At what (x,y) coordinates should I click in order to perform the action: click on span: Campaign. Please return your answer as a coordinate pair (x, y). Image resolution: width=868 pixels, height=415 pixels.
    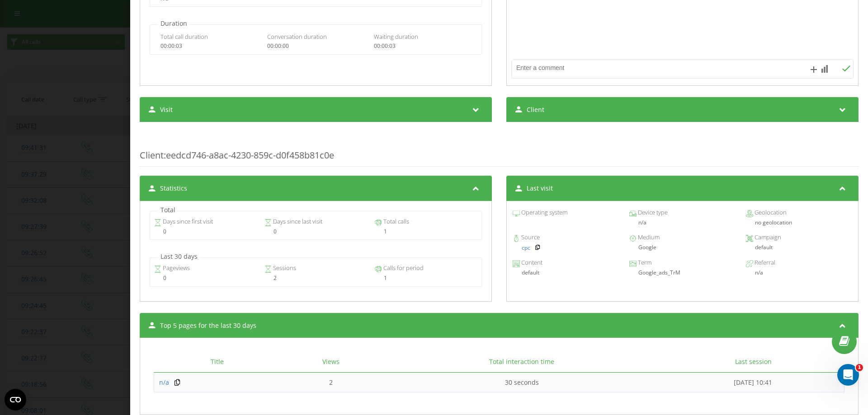
    Looking at the image, I should click on (767, 238).